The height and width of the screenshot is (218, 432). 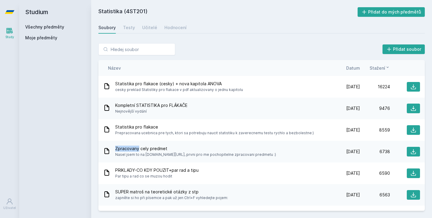 What do you see at coordinates (10, 37) in the screenshot?
I see `div: Study` at bounding box center [10, 37].